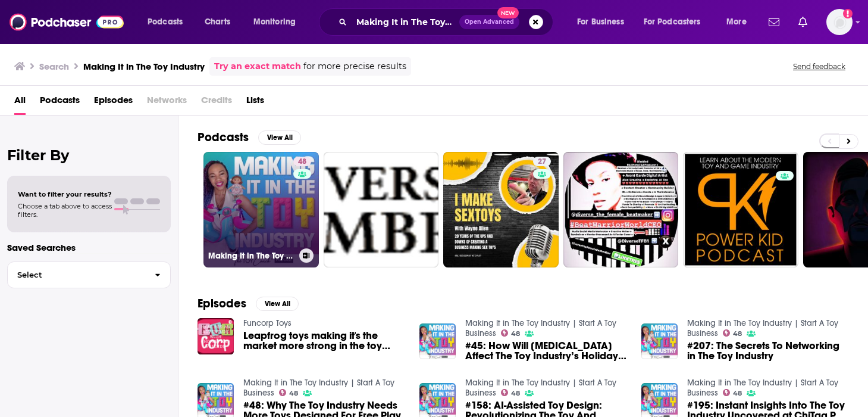 This screenshot has width=868, height=417. I want to click on a: Lists, so click(255, 103).